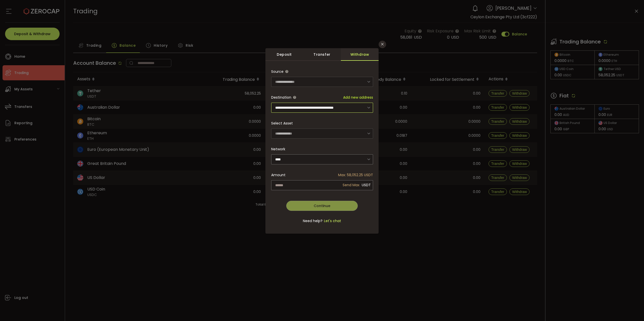 The height and width of the screenshot is (321, 644). I want to click on label: Network, so click(278, 149).